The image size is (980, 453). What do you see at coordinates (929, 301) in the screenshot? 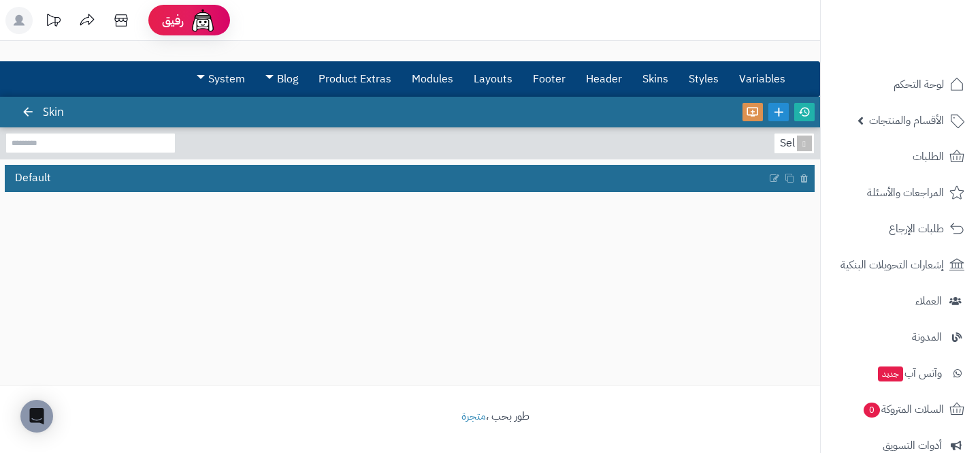
I see `span: العملاء` at bounding box center [929, 301].